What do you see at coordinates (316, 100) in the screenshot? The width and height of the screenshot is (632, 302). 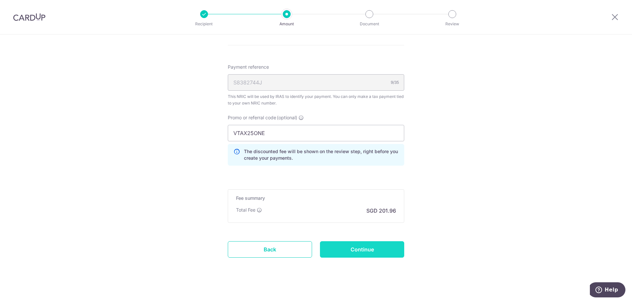 I see `div: This NRIC will be used by IRAS to identify your payment. You can only make a tax payment tied to ...` at bounding box center [316, 100].